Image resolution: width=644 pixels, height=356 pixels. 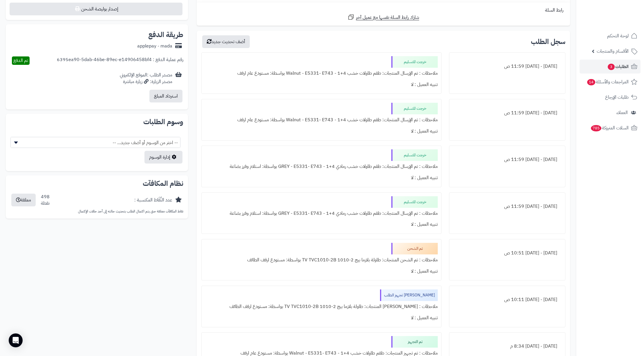 What do you see at coordinates (20, 61) in the screenshot?
I see `span: تم الدفع` at bounding box center [20, 61].